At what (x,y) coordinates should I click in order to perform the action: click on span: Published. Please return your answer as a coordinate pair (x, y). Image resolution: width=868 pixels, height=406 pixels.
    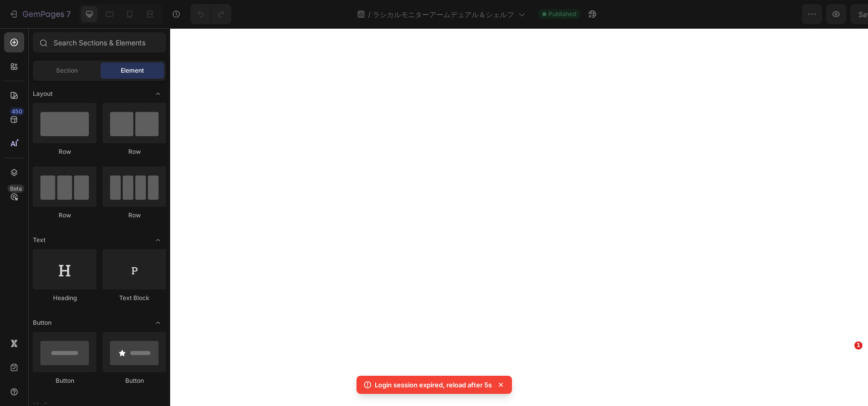
    Looking at the image, I should click on (562, 14).